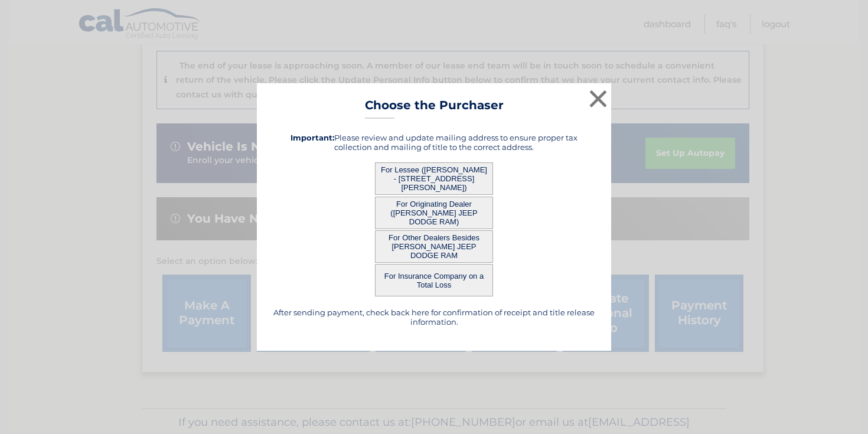 The height and width of the screenshot is (434, 868). Describe the element at coordinates (434, 142) in the screenshot. I see `h5: Please review and update mailing address to ensure proper tax collection and mailing of title to ...` at that location.